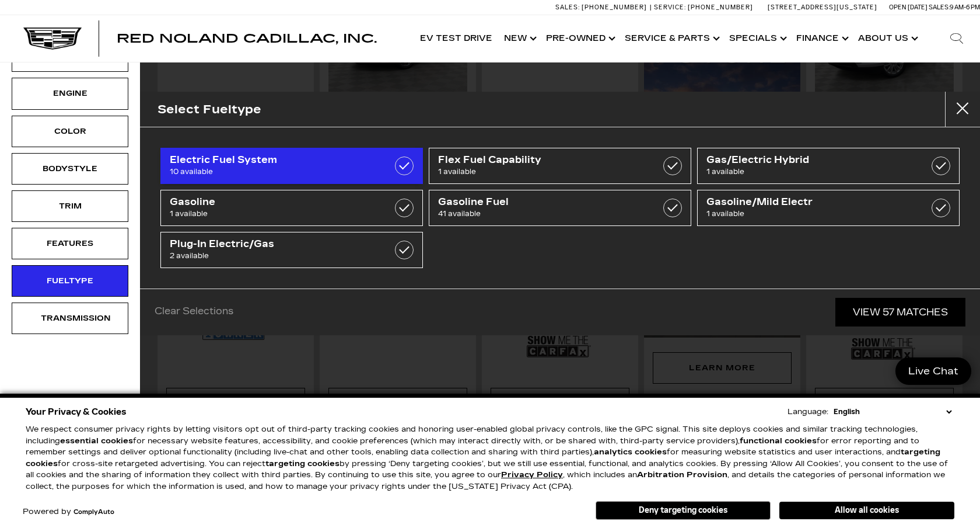 This screenshot has height=528, width=980. I want to click on a: Gasoline/Mild Electr1 available, so click(829, 207).